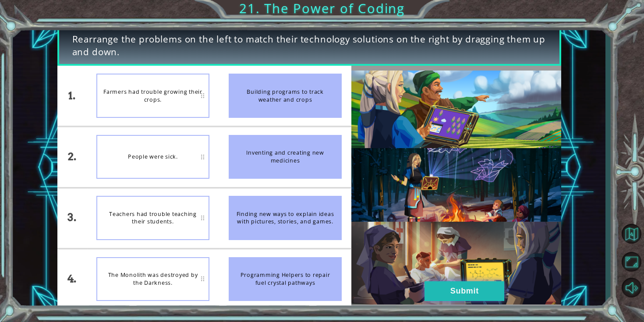 The width and height of the screenshot is (644, 322). I want to click on button: Back to Map, so click(632, 233).